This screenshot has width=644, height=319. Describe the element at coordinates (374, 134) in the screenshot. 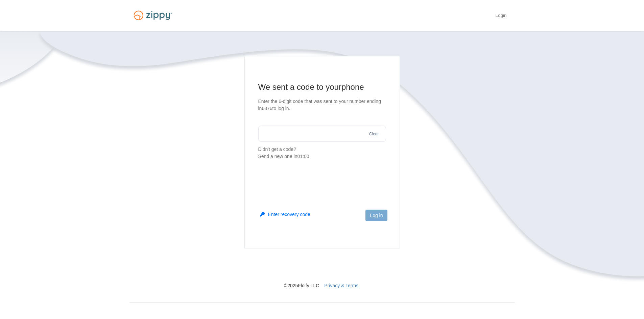

I see `button: Clear` at that location.